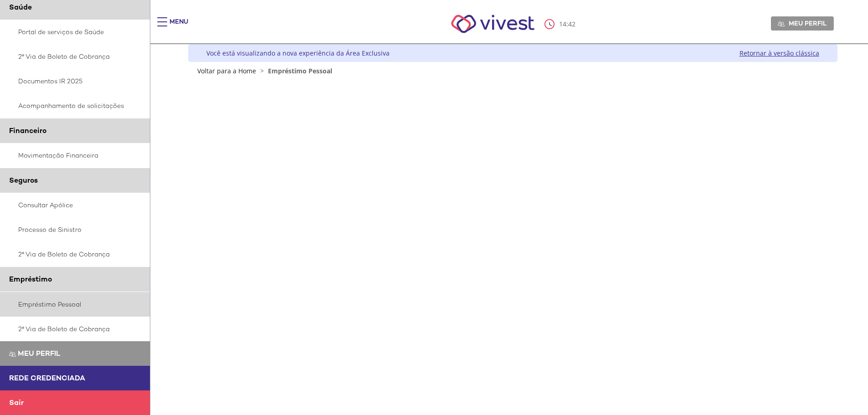 Image resolution: width=868 pixels, height=415 pixels. Describe the element at coordinates (28, 130) in the screenshot. I see `span: Financeiro` at that location.